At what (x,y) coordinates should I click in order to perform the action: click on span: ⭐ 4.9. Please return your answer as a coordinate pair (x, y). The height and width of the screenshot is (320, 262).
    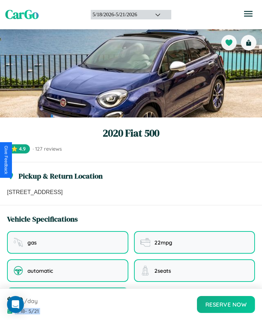
    Looking at the image, I should click on (18, 149).